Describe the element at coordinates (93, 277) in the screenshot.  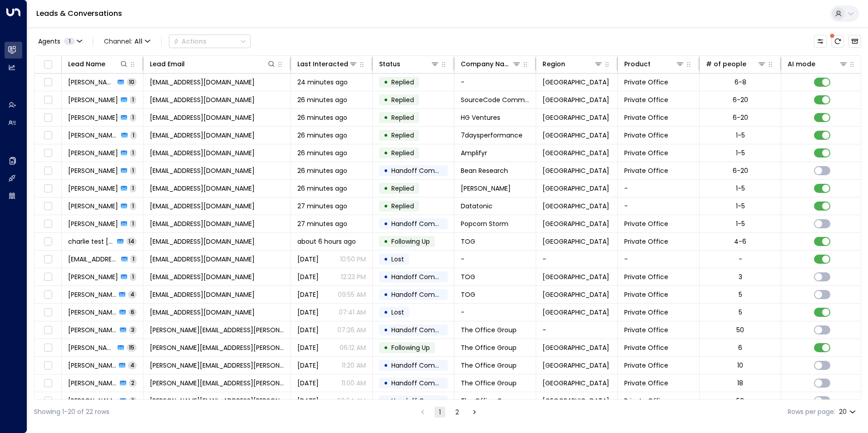
I see `span: Charlie Testfriday` at that location.